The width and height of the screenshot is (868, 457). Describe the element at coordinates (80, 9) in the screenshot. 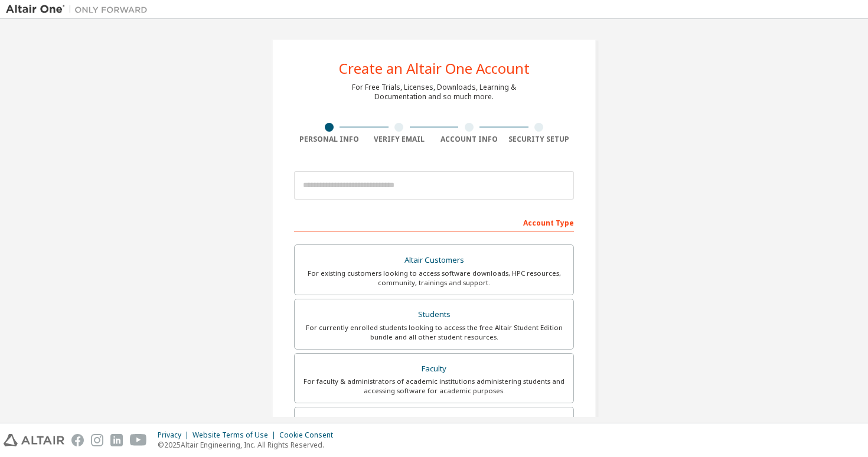

I see `img: Altair One` at that location.